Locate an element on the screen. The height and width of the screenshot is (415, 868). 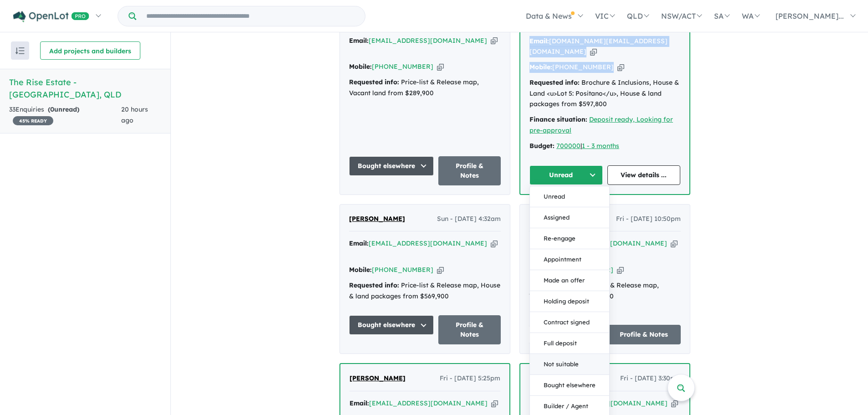
span: 20 hours ago is located at coordinates (135, 115).